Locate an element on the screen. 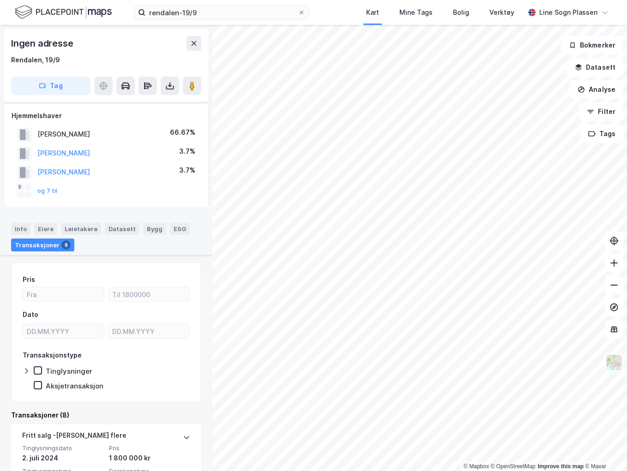 This screenshot has width=627, height=471. input: Søk på adresse, matrikkel, gårdeiere, leietakere eller personer is located at coordinates (222, 12).